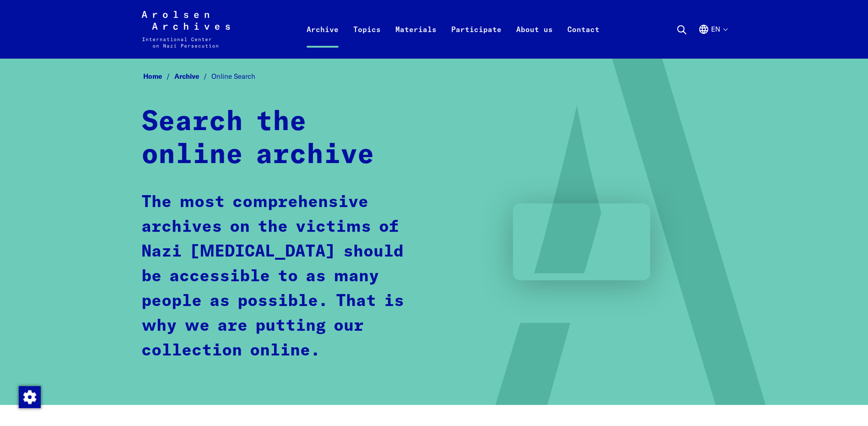 This screenshot has height=426, width=868. What do you see at coordinates (30, 397) in the screenshot?
I see `img: Change consent` at bounding box center [30, 397].